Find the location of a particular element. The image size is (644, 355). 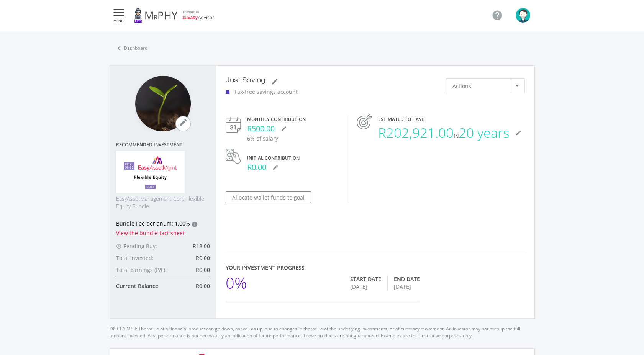

button:  MENU is located at coordinates (119, 16).